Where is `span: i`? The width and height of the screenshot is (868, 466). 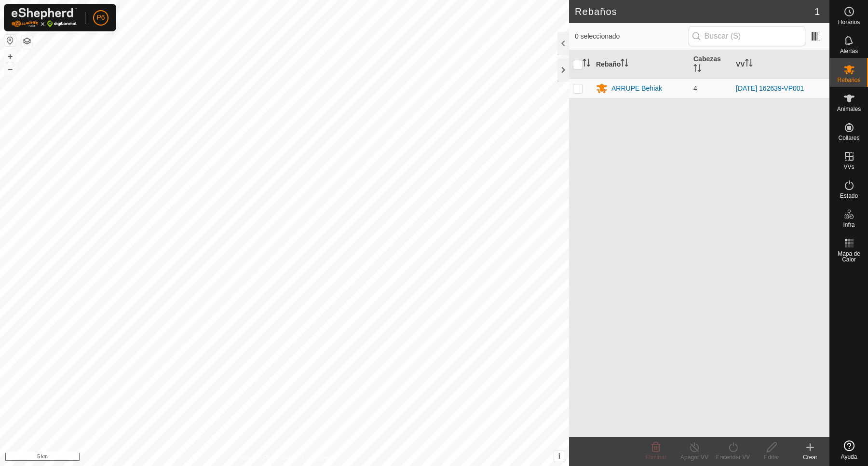
span: i is located at coordinates (559, 456).